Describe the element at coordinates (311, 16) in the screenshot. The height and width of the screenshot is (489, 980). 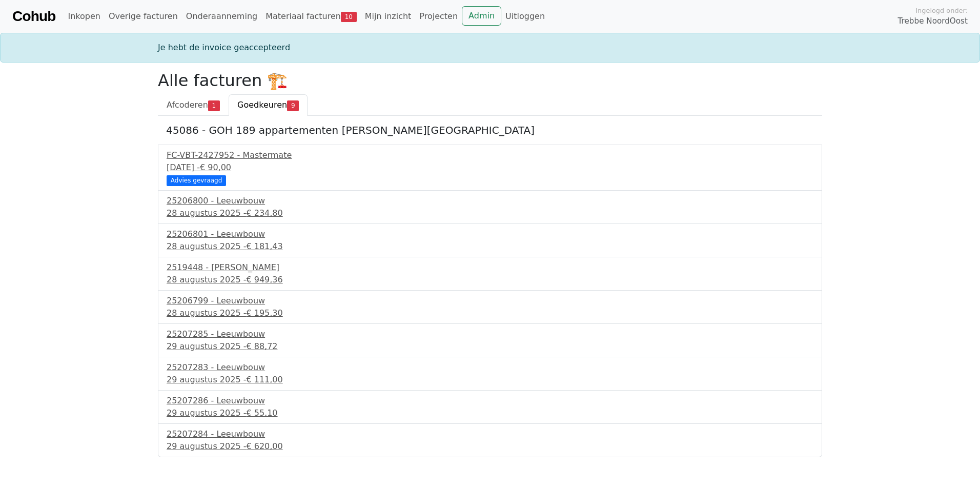
I see `a: Materiaal facturen10` at that location.